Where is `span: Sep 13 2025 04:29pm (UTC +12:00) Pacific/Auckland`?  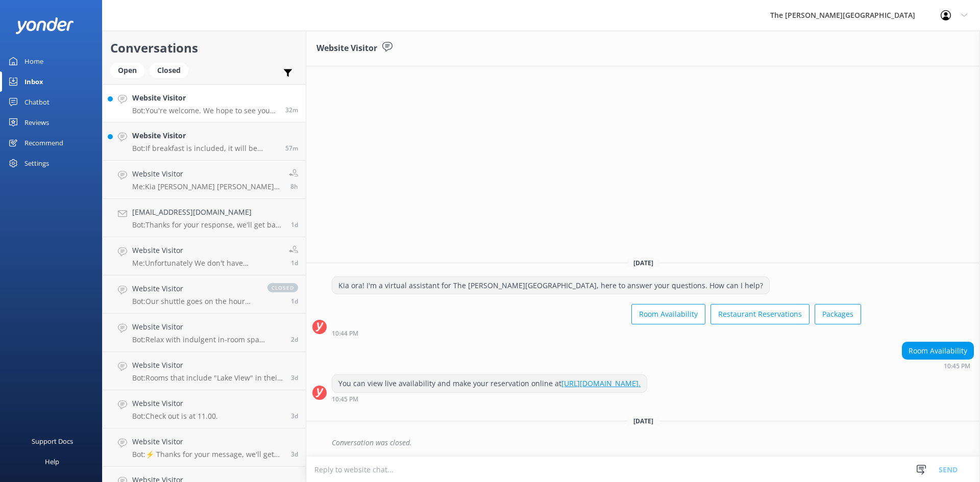 span: Sep 13 2025 04:29pm (UTC +12:00) Pacific/Auckland is located at coordinates (294, 225).